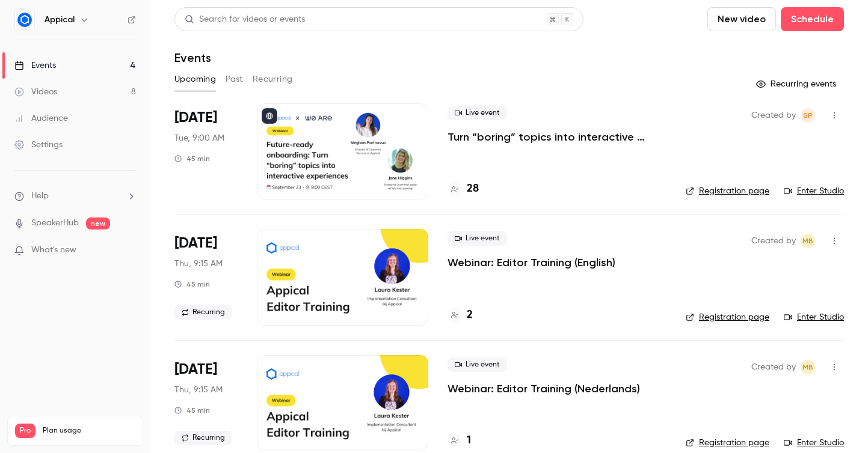 The image size is (868, 453). What do you see at coordinates (98, 224) in the screenshot?
I see `span: new` at bounding box center [98, 224].